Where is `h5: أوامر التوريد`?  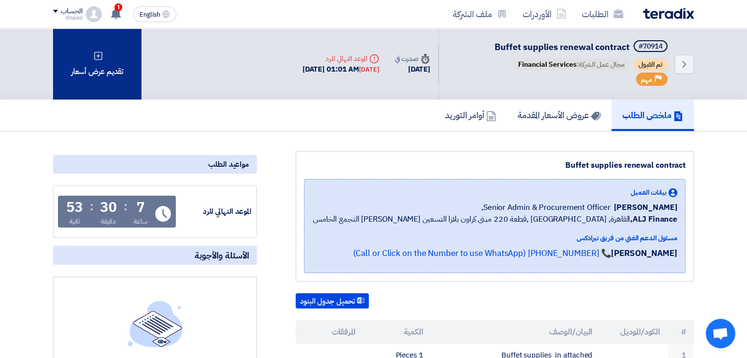 h5: أوامر التوريد is located at coordinates (470, 115).